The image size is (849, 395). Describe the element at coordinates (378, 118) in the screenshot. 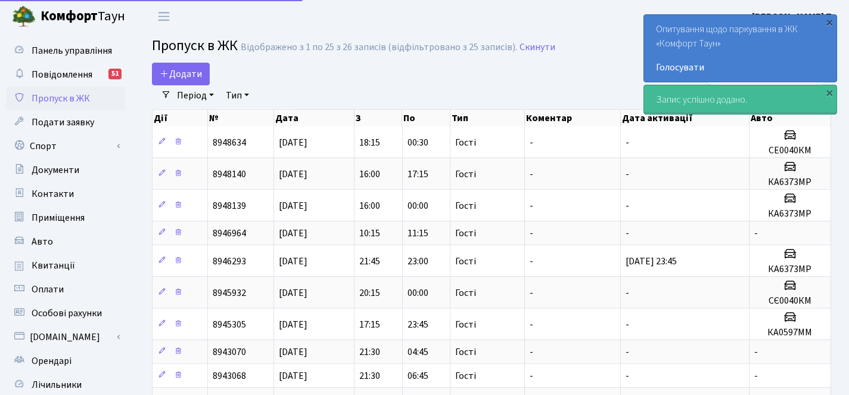

I see `th: З` at that location.